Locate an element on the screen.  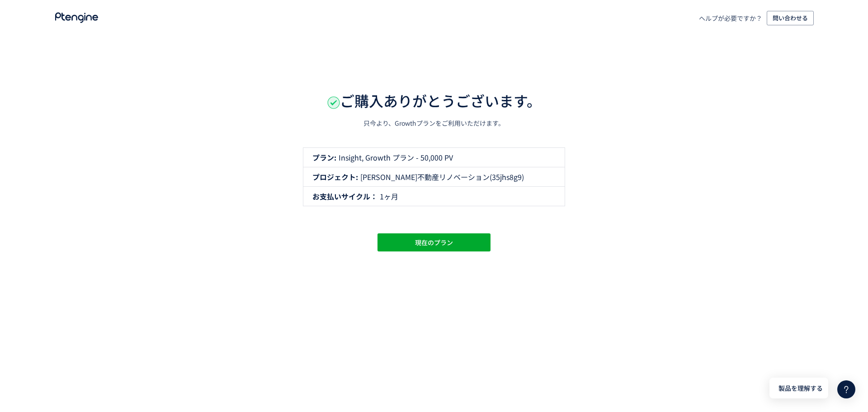
span: ヘルプが必要ですか？ is located at coordinates (731, 18).